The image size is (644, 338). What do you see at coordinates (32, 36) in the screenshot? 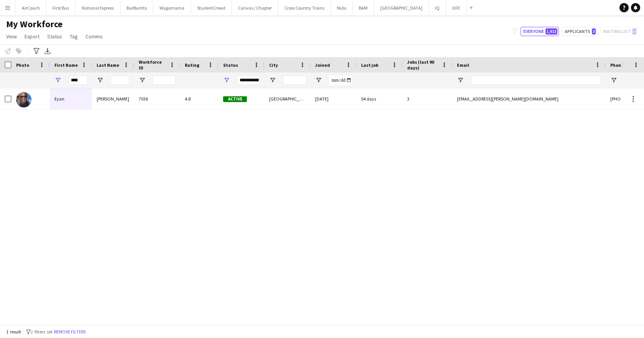
I see `a: Export` at bounding box center [32, 36].